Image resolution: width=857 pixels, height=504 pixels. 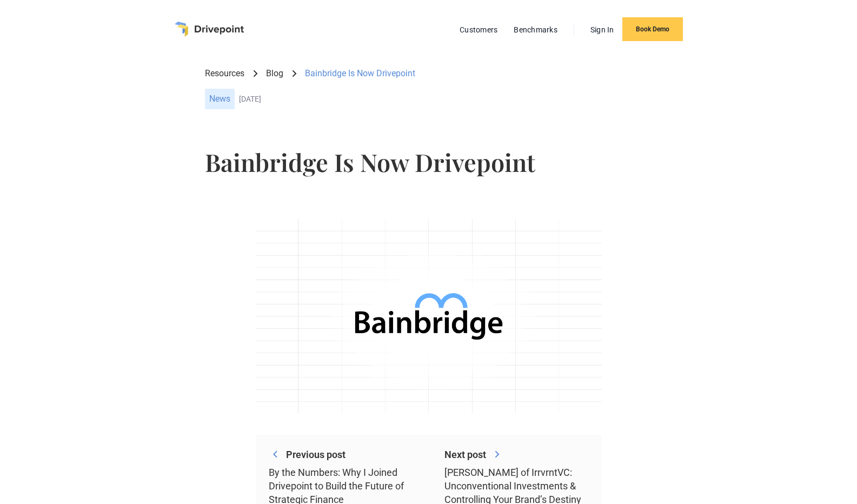 I want to click on div: Previous post, so click(x=316, y=454).